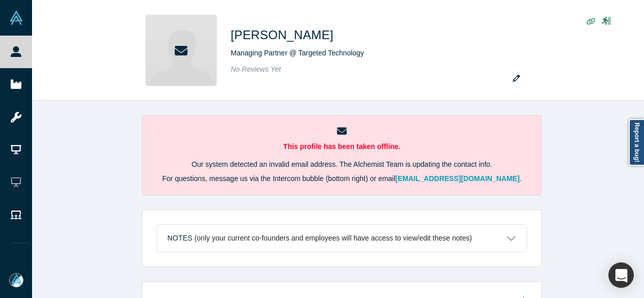  Describe the element at coordinates (342, 238) in the screenshot. I see `button: Notes (only your current co-founders and employees will have access to view/edit these notes)` at that location.